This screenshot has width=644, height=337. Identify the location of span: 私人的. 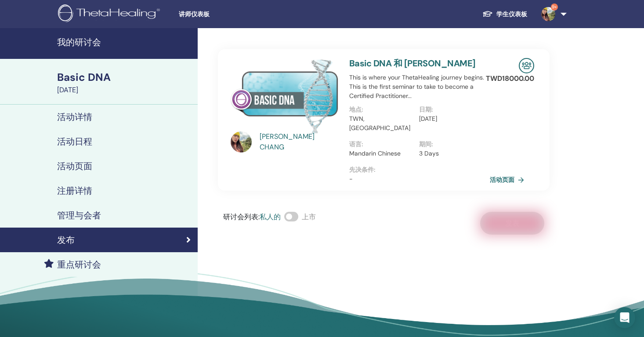
(270, 217).